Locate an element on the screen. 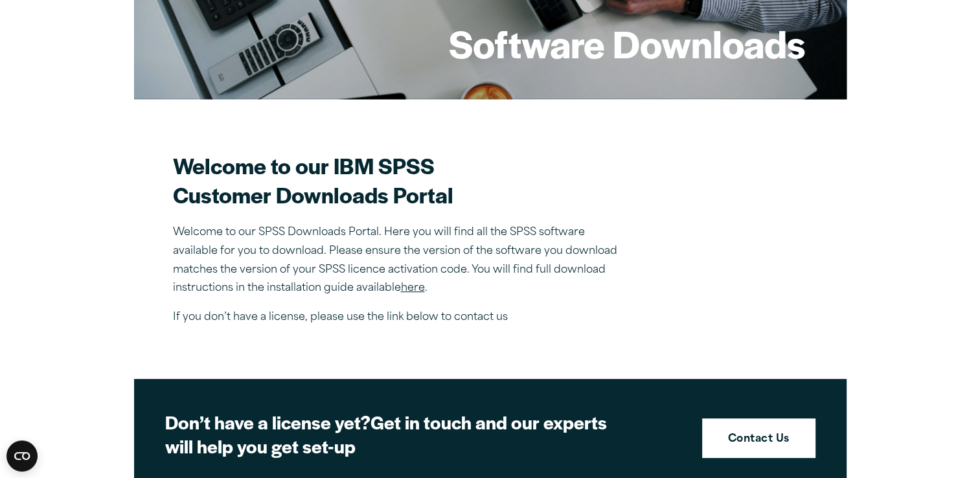  h2: Get in touch and our experts will help you get set-up is located at coordinates (391, 434).